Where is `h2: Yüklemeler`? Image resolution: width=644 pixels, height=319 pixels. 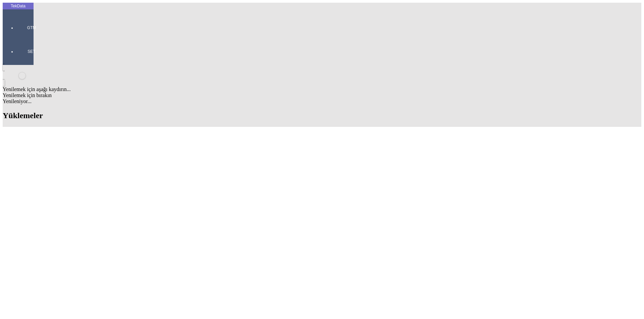 h2: Yüklemeler is located at coordinates (322, 116).